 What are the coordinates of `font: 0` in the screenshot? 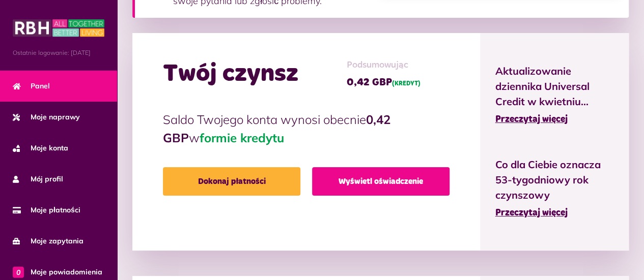 It's located at (19, 272).